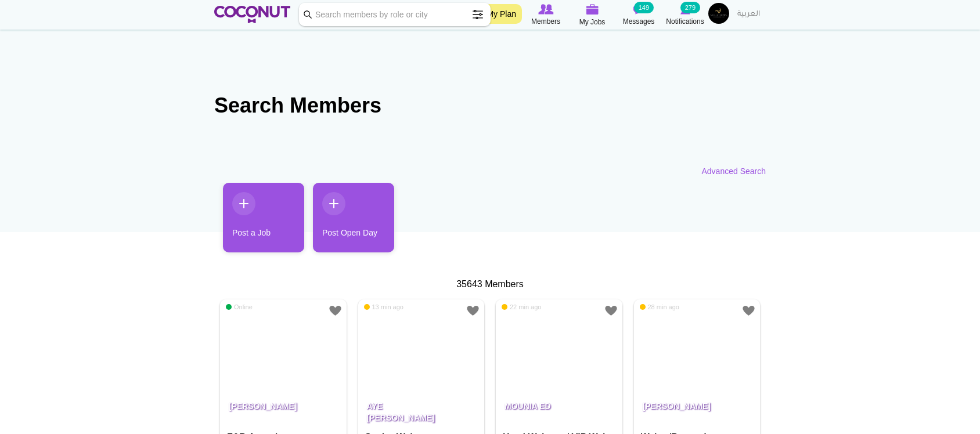 The height and width of the screenshot is (434, 980). Describe the element at coordinates (546, 9) in the screenshot. I see `img: Browse Members` at that location.